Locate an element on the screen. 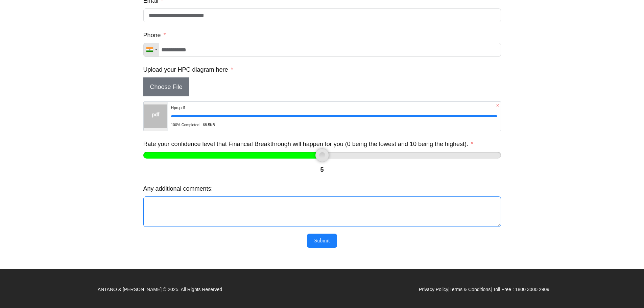 Image resolution: width=644 pixels, height=308 pixels. label: Phone is located at coordinates (154, 35).